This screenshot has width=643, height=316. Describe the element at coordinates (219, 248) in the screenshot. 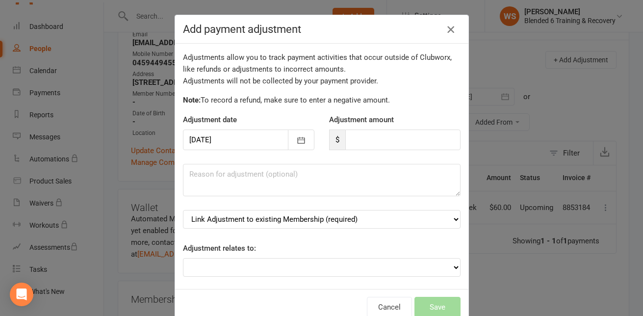

I see `label: Adjustment relates to:` at that location.